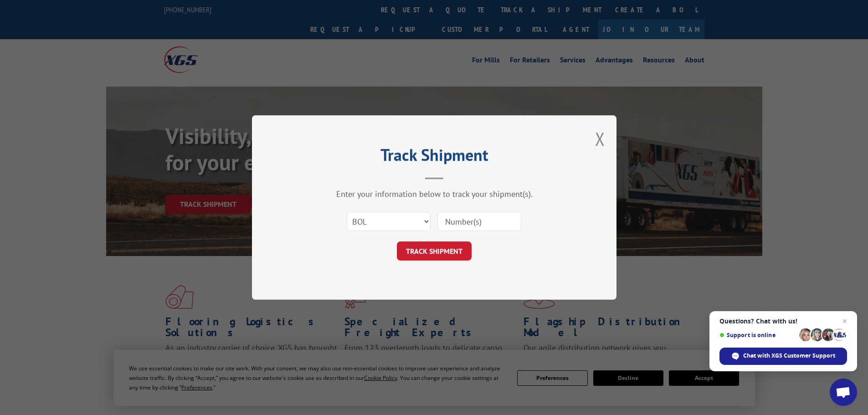 The height and width of the screenshot is (415, 868). What do you see at coordinates (758, 335) in the screenshot?
I see `span: Support is online` at bounding box center [758, 335].